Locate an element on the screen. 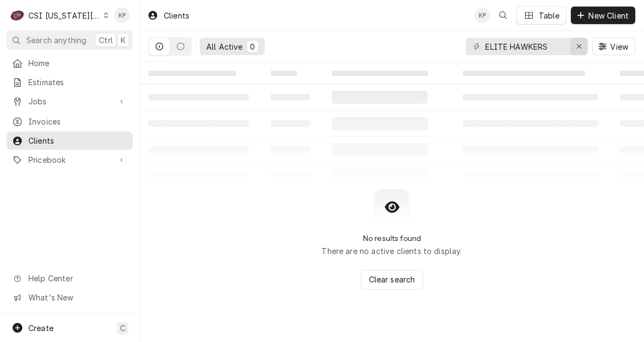 This screenshot has width=644, height=342. div: All Active is located at coordinates (224, 47).